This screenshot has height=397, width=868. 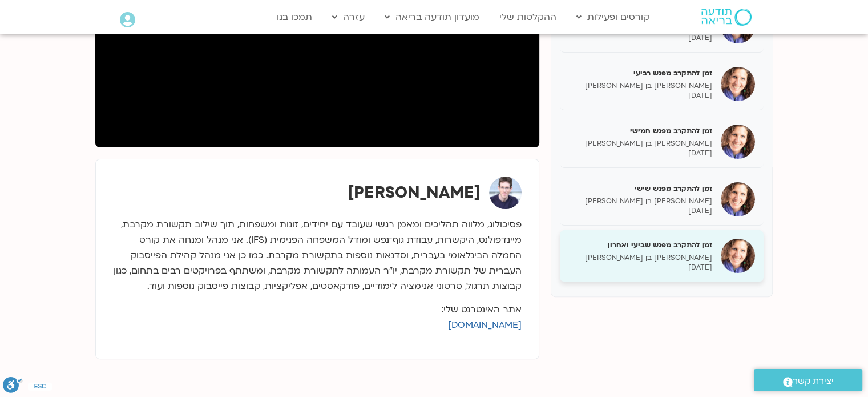 I want to click on img: תודעה בריאה, so click(x=727, y=17).